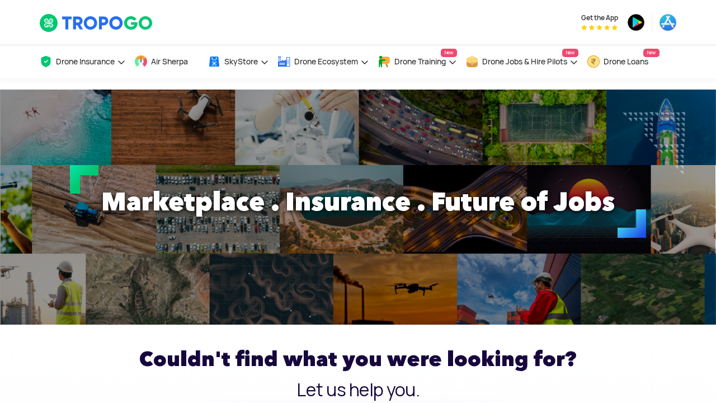 Image resolution: width=716 pixels, height=403 pixels. Describe the element at coordinates (626, 62) in the screenshot. I see `span: Drone Loans` at that location.